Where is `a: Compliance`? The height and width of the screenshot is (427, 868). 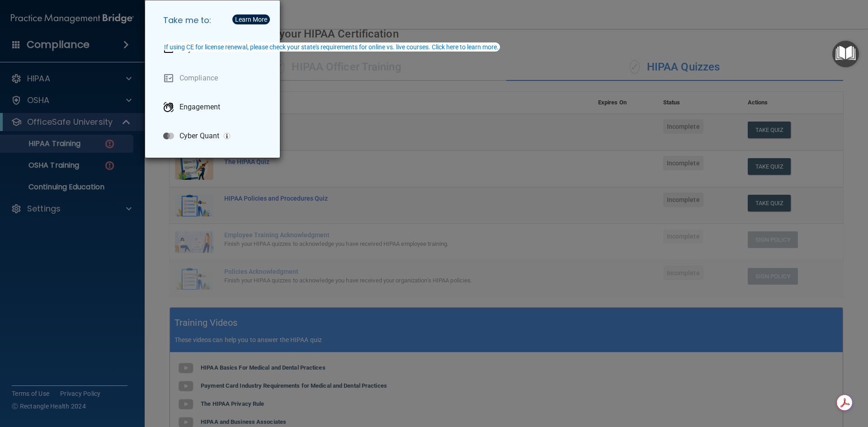
a: Compliance is located at coordinates (214, 78).